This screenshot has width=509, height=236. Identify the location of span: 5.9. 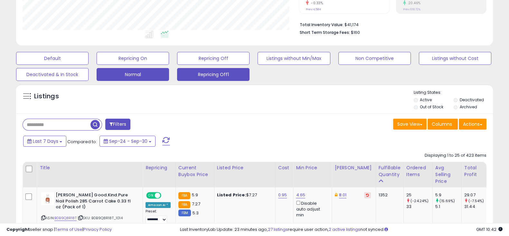
(195, 195).